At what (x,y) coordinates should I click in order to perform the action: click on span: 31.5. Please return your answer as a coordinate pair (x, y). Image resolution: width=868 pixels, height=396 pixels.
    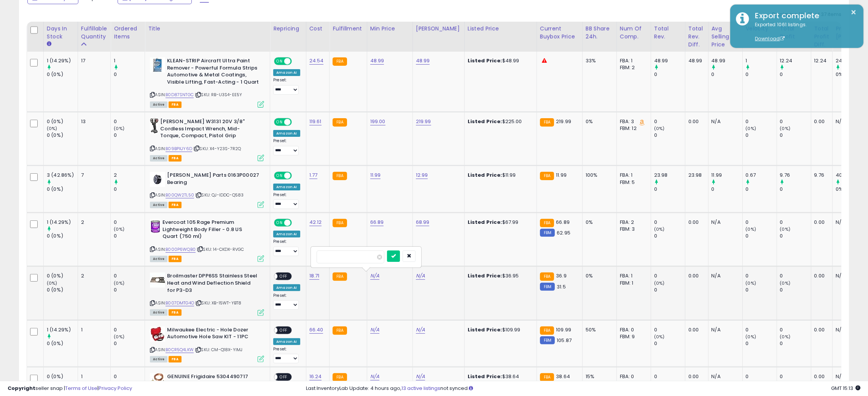
    Looking at the image, I should click on (561, 286).